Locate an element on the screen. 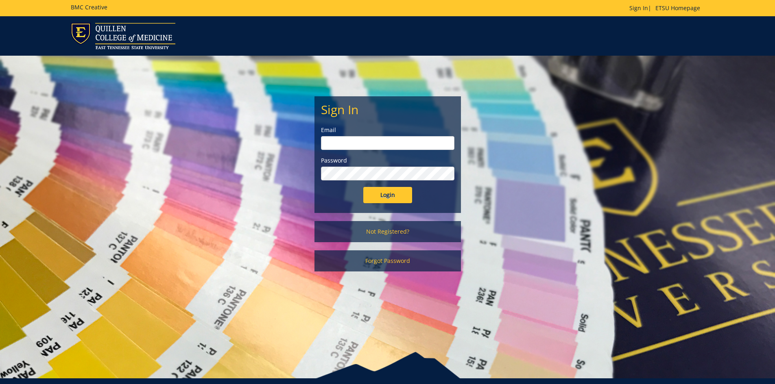  h5: BMC Creative is located at coordinates (89, 7).